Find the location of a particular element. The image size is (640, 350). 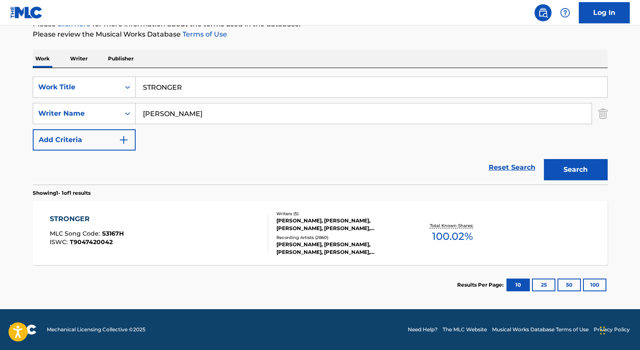

div: Writer Name is located at coordinates (76, 113).